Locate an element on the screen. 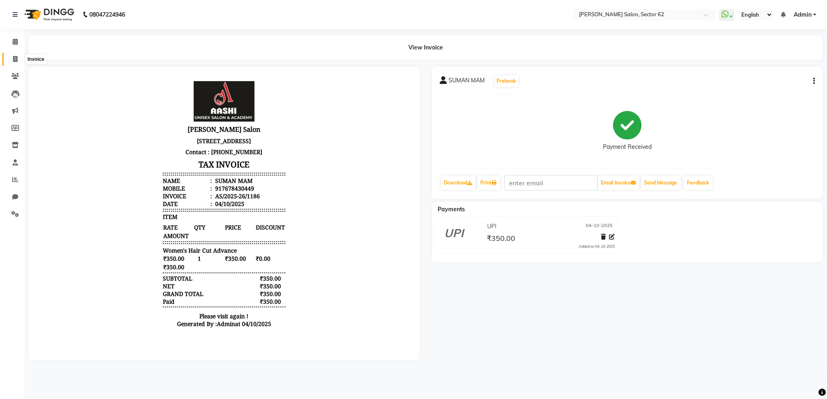 This screenshot has width=827, height=399. span: 1 is located at coordinates (172, 184).